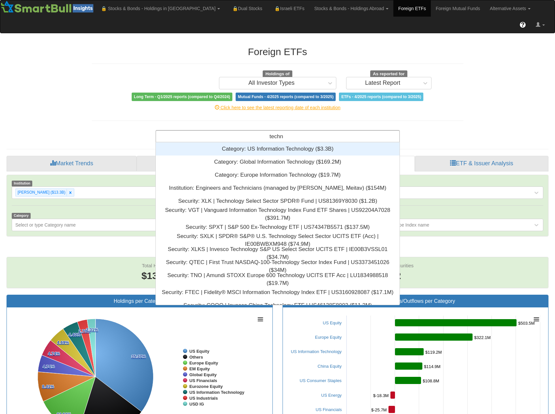  Describe the element at coordinates (139, 301) in the screenshot. I see `h3: Holdings per Category` at that location.